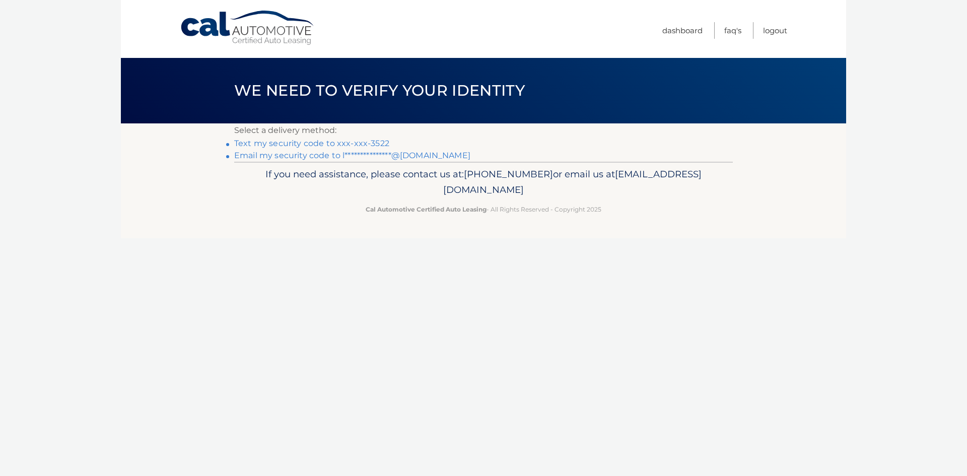 The width and height of the screenshot is (967, 476). Describe the element at coordinates (733, 30) in the screenshot. I see `a: FAQ's` at that location.